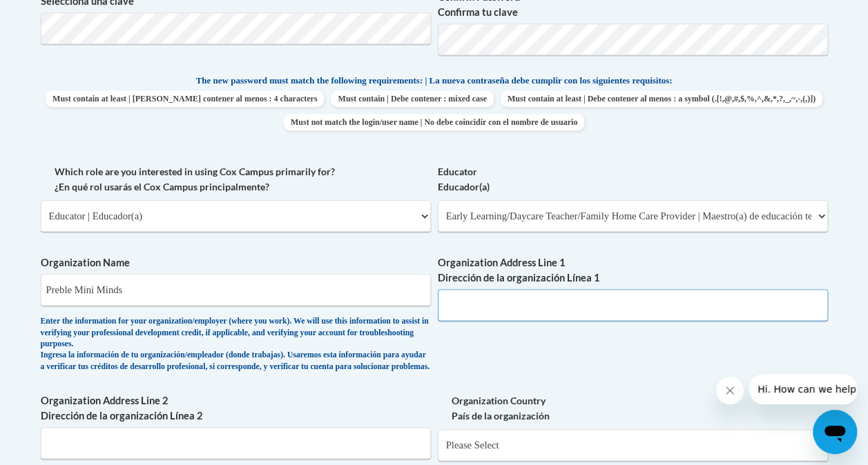  What do you see at coordinates (60, 15) in the screenshot?
I see `span: Hi. How can we help?` at bounding box center [60, 15].